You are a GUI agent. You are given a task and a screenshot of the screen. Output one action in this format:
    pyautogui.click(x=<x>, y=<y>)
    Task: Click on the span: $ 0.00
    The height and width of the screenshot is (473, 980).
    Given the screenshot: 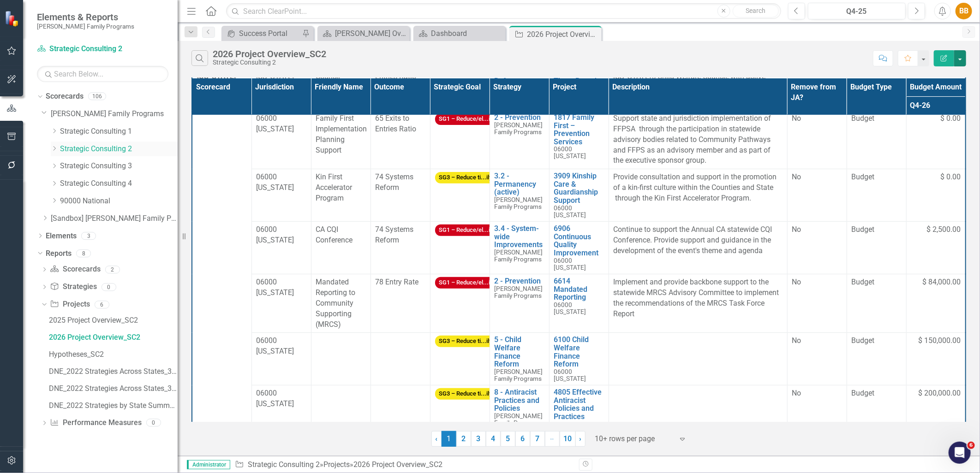 What is the action you would take?
    pyautogui.click(x=950, y=118)
    